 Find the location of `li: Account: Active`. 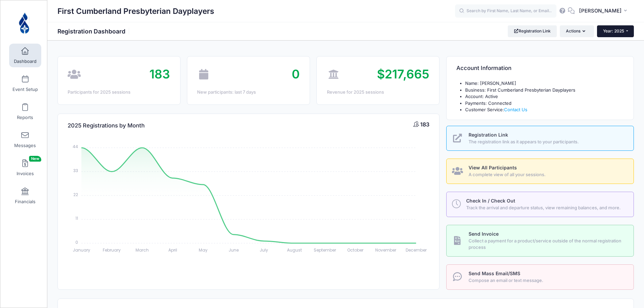

li: Account: Active is located at coordinates (544, 97).